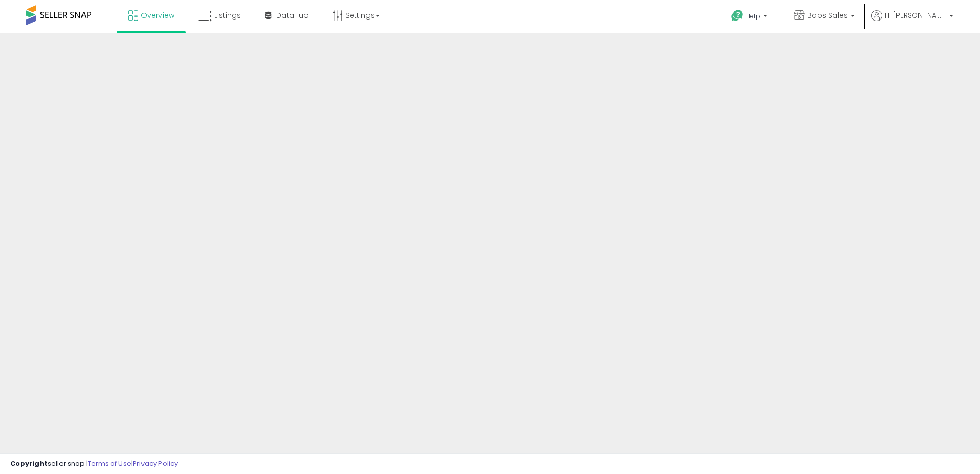  What do you see at coordinates (737, 16) in the screenshot?
I see `i: Get Help` at bounding box center [737, 16].